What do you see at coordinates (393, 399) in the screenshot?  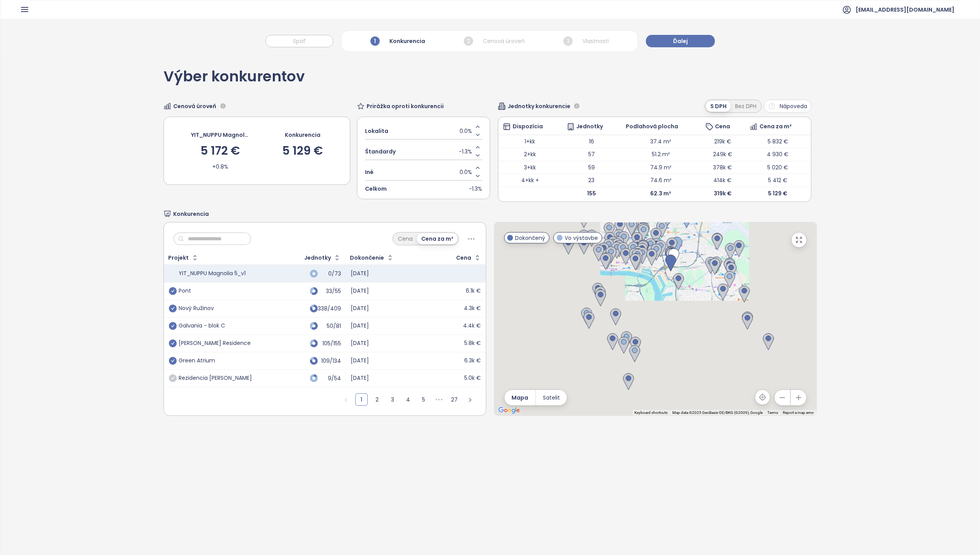 I see `a: 3` at bounding box center [393, 399].